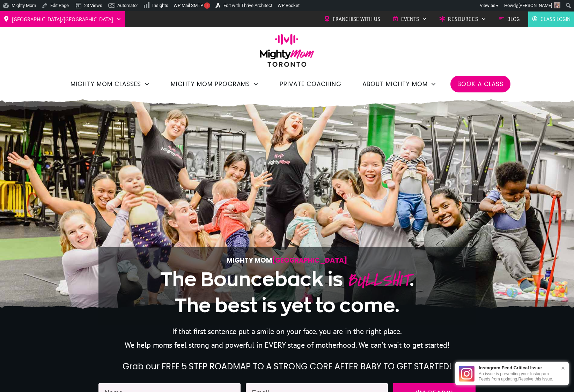 The image size is (574, 392). I want to click on a: Blog, so click(509, 19).